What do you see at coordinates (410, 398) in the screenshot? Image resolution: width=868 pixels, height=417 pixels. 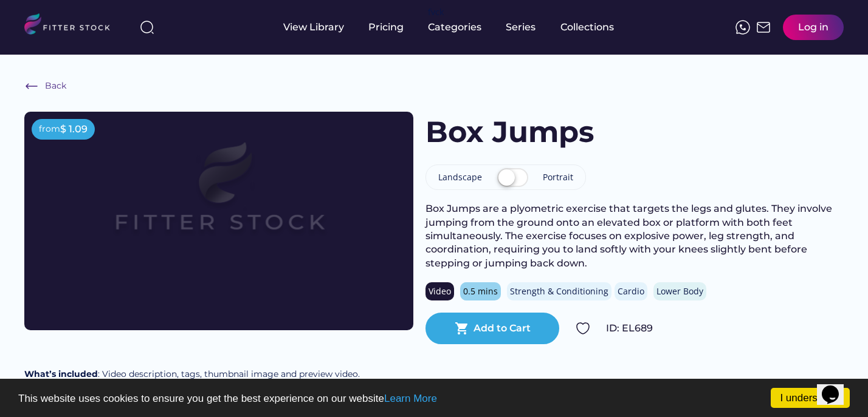 I see `a: Learn More` at bounding box center [410, 398].